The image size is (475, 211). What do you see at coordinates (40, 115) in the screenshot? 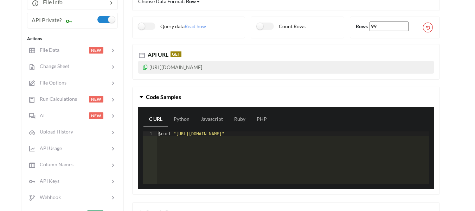
I see `span: AI` at bounding box center [40, 115].